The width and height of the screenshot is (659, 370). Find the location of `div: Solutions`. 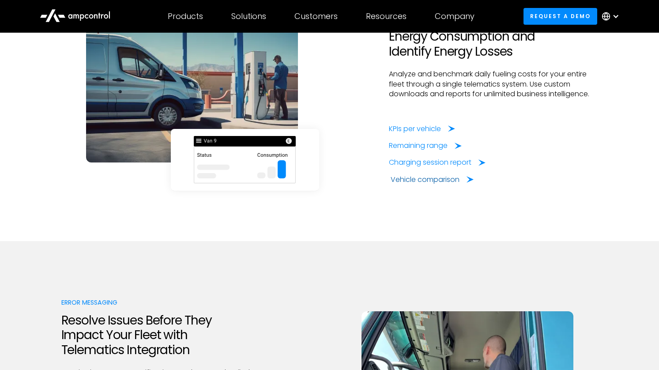

div: Solutions is located at coordinates (249, 16).